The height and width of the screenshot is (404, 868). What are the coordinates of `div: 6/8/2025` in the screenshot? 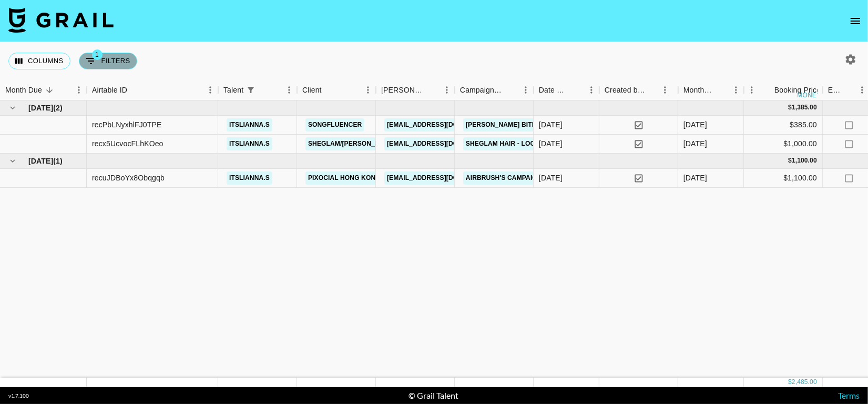 It's located at (550, 125).